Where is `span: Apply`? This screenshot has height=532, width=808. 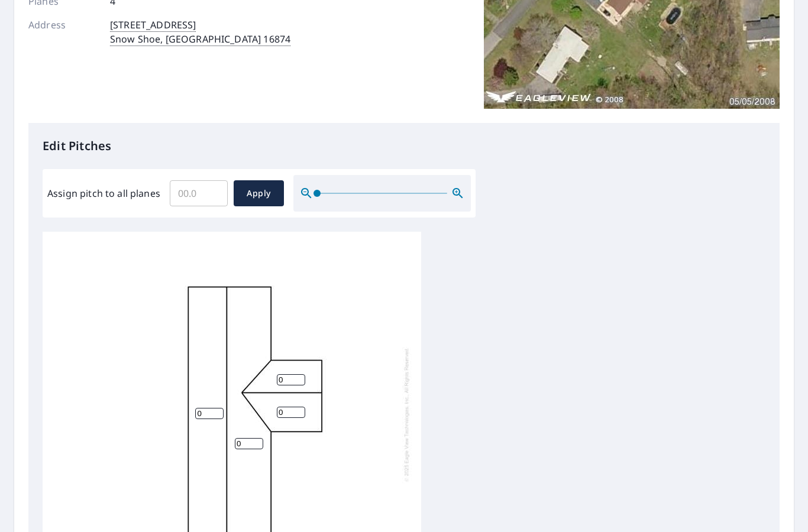
span: Apply is located at coordinates (258, 193).